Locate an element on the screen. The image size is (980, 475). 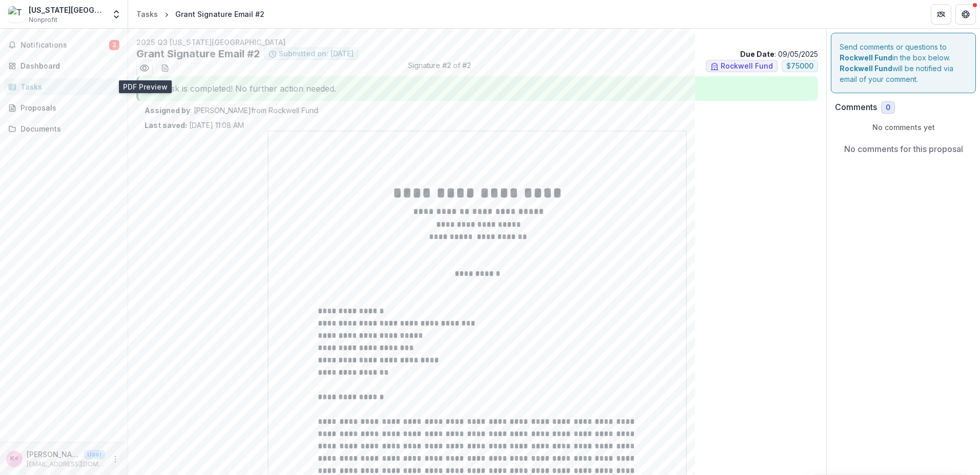
span: Rockwell Fund is located at coordinates (747, 66).